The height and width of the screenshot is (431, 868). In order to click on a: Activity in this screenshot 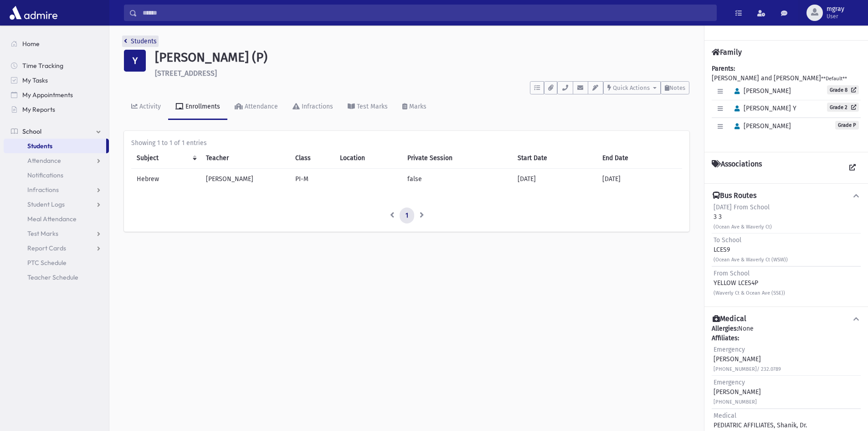, I will do `click(145, 107)`.